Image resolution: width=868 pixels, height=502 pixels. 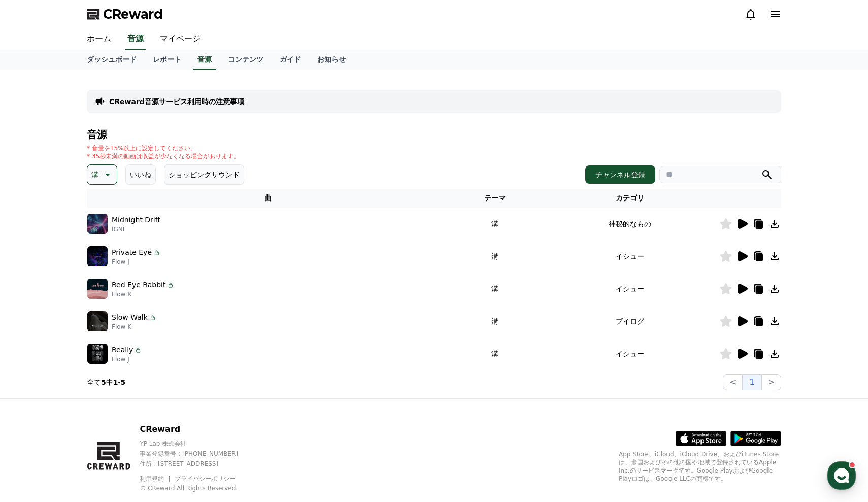 I want to click on th: カテゴリ, so click(x=630, y=198).